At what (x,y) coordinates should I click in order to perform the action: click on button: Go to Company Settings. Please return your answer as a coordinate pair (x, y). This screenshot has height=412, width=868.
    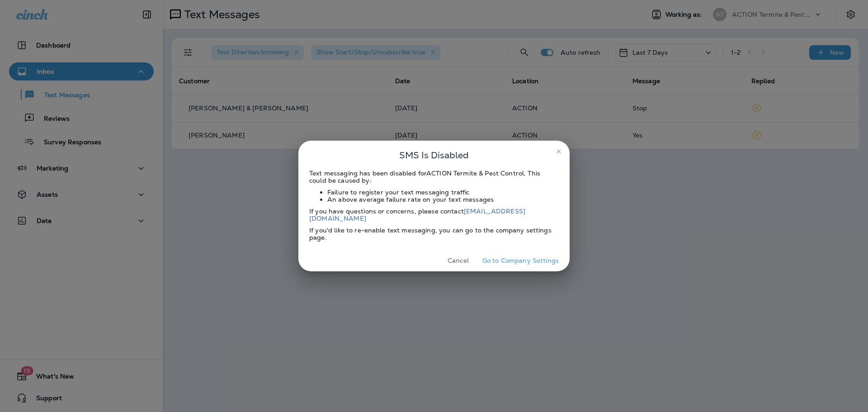
    Looking at the image, I should click on (520, 260).